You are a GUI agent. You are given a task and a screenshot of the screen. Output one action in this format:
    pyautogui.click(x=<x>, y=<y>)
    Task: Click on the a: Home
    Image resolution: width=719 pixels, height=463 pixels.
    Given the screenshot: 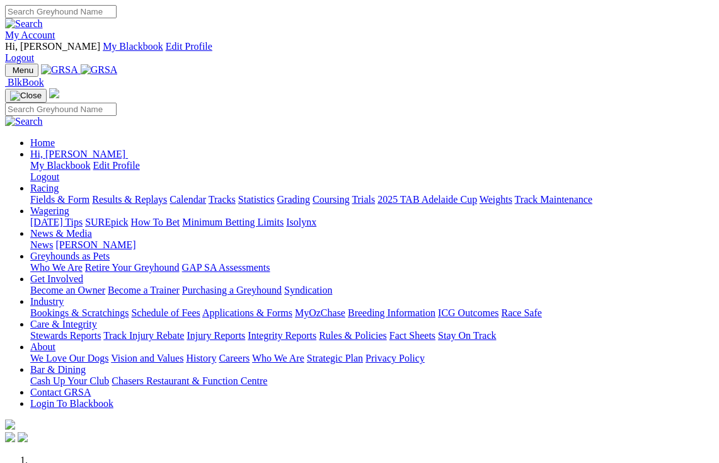 What is the action you would take?
    pyautogui.click(x=42, y=142)
    